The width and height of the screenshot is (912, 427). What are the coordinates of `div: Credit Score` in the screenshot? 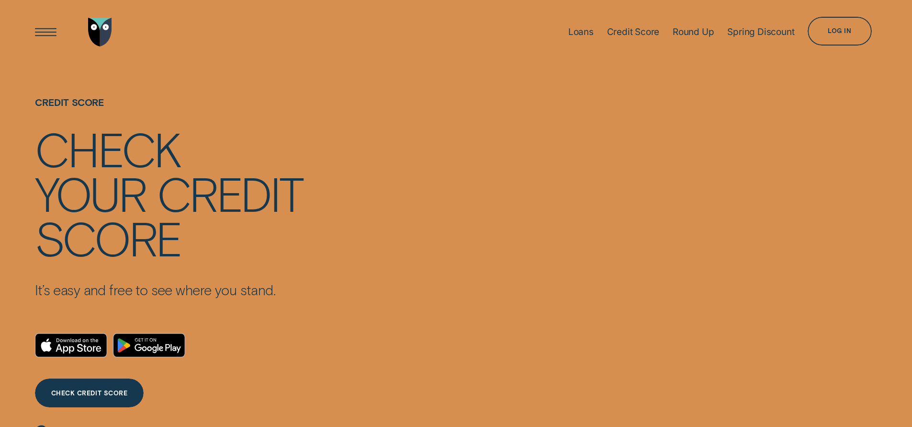 It's located at (634, 32).